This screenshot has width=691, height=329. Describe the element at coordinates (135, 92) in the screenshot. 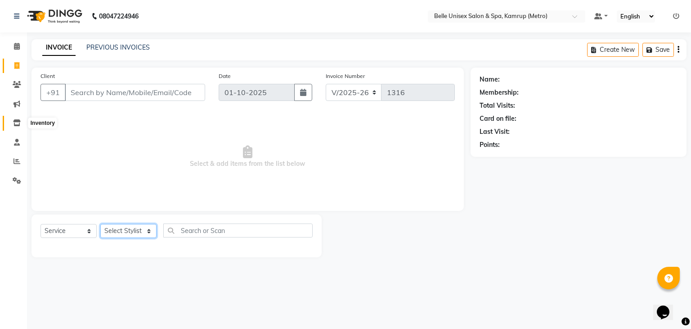

I see `input: Search by Name/Mobile/Email/Code` at that location.